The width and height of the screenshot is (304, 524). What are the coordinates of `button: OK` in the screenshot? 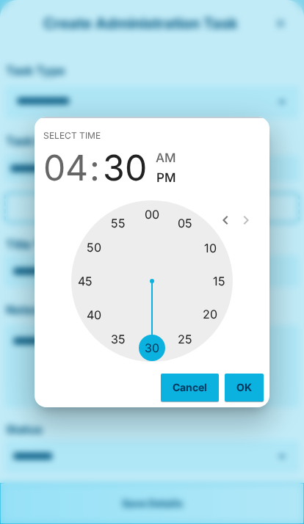 It's located at (244, 387).